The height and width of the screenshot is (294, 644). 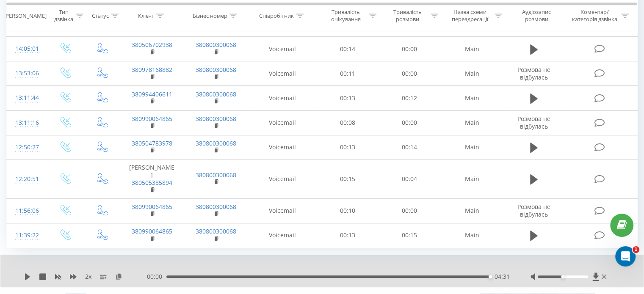 What do you see at coordinates (502, 277) in the screenshot?
I see `span: 04:31` at bounding box center [502, 277].